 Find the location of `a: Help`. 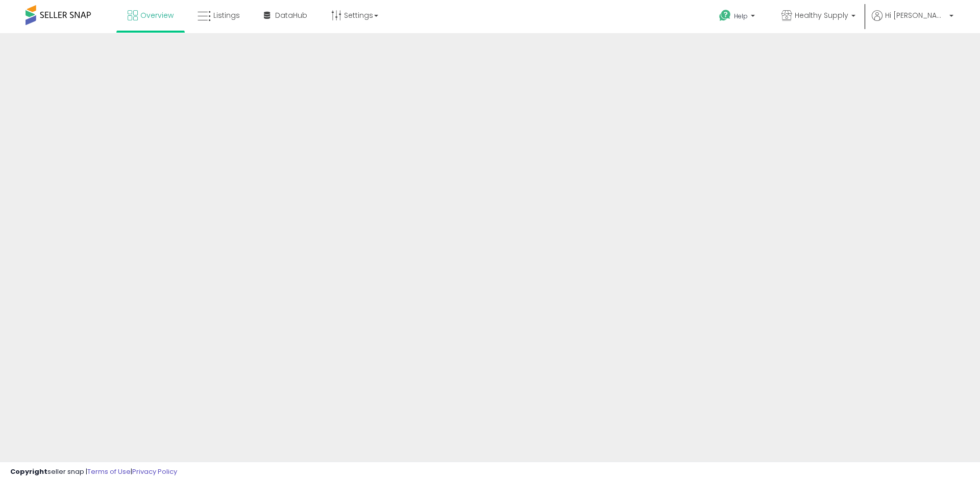

a: Help is located at coordinates (738, 18).